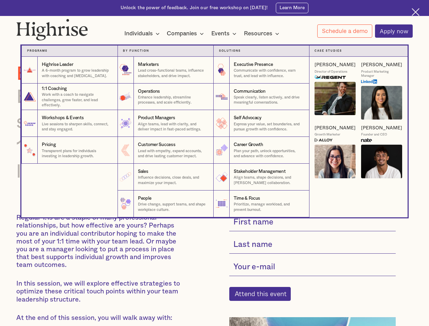 The height and width of the screenshot is (326, 429). Describe the element at coordinates (331, 72) in the screenshot. I see `div: Director of Operations` at that location.